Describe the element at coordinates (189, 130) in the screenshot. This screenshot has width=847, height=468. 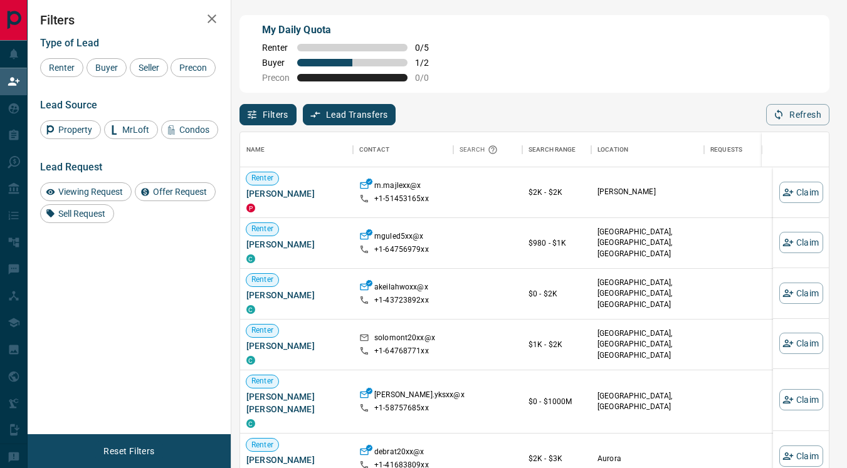
I see `div: Condos` at that location.